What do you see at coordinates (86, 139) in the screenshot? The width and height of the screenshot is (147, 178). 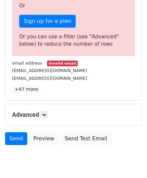 I see `a: Send Test Email` at bounding box center [86, 139].